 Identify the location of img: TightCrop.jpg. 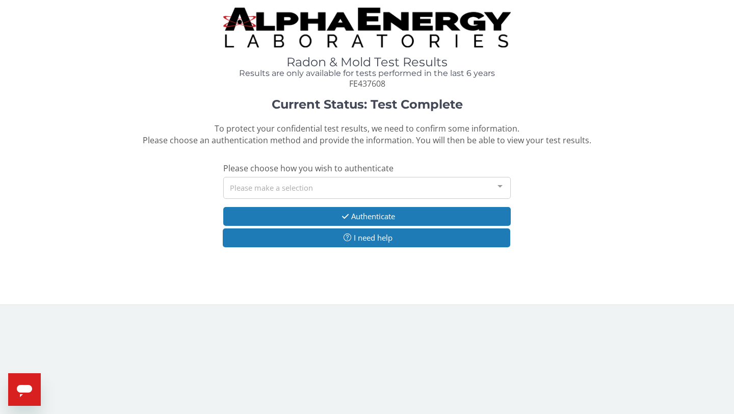
(367, 28).